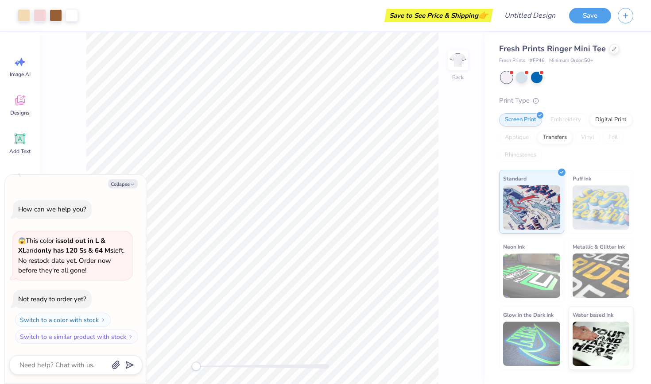  Describe the element at coordinates (601, 276) in the screenshot. I see `img: Metallic & Glitter Ink` at that location.